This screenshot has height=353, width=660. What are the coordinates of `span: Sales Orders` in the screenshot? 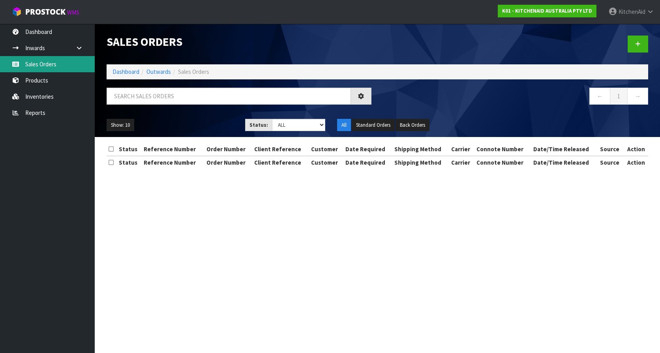 It's located at (193, 71).